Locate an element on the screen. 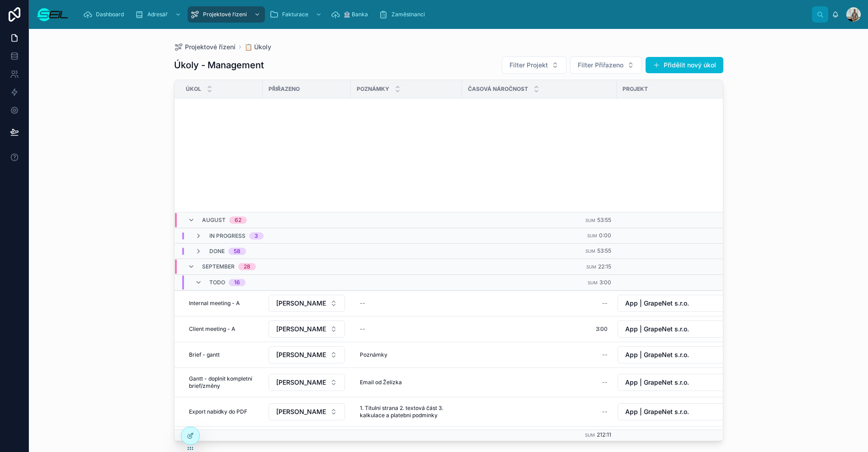 The width and height of the screenshot is (868, 452). span: September is located at coordinates (218, 266).